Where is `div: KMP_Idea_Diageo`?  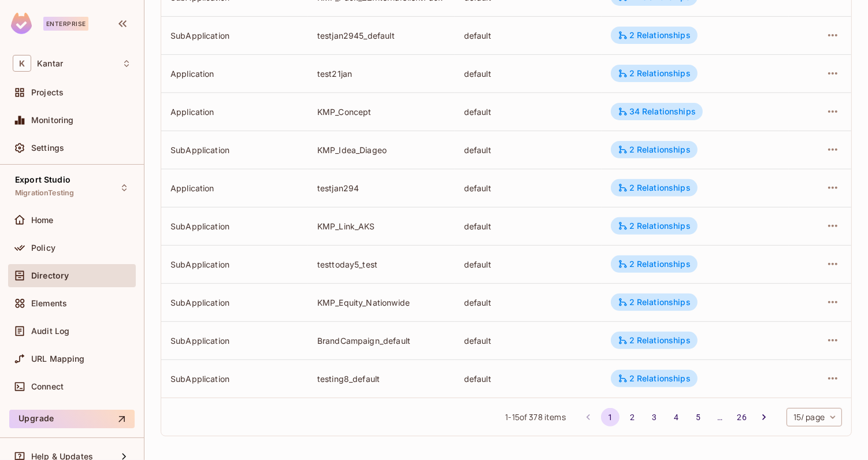
div: KMP_Idea_Diageo is located at coordinates (381, 150).